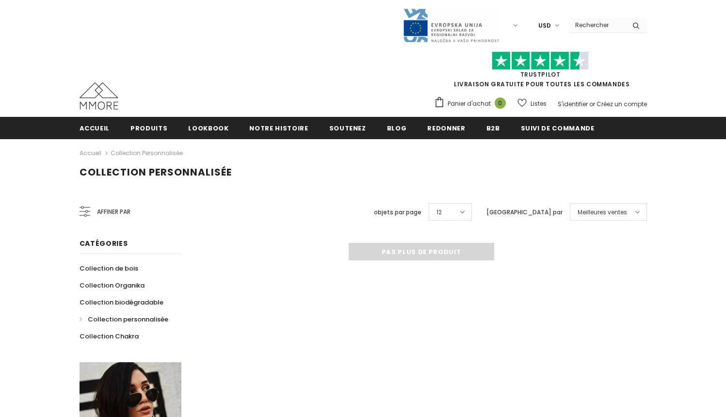 Image resolution: width=726 pixels, height=417 pixels. What do you see at coordinates (602, 212) in the screenshot?
I see `span: Meilleures ventes` at bounding box center [602, 212].